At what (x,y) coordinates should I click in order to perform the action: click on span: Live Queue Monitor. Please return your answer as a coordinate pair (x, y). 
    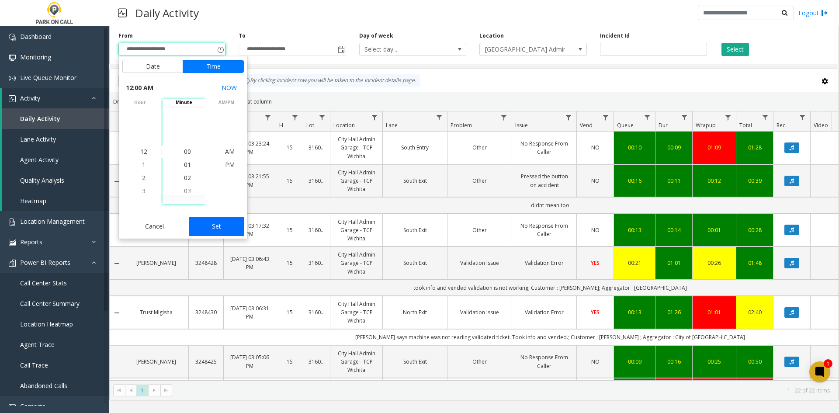
    Looking at the image, I should click on (48, 77).